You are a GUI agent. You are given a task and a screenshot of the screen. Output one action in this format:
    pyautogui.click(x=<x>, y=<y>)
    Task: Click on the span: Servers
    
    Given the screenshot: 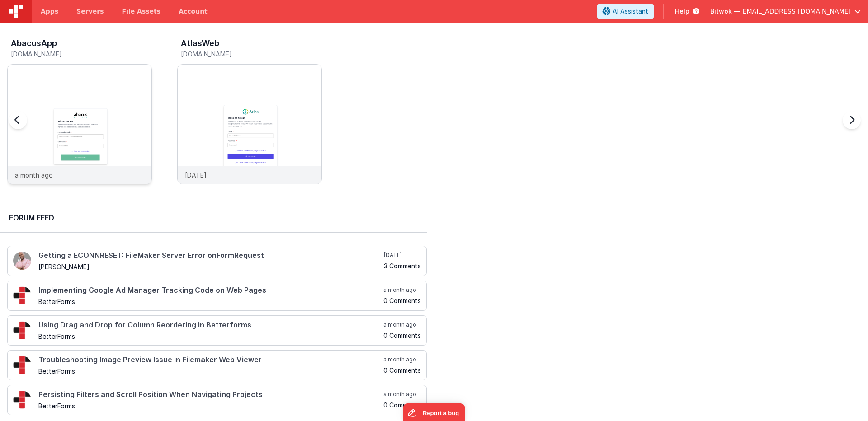 What is the action you would take?
    pyautogui.click(x=90, y=12)
    